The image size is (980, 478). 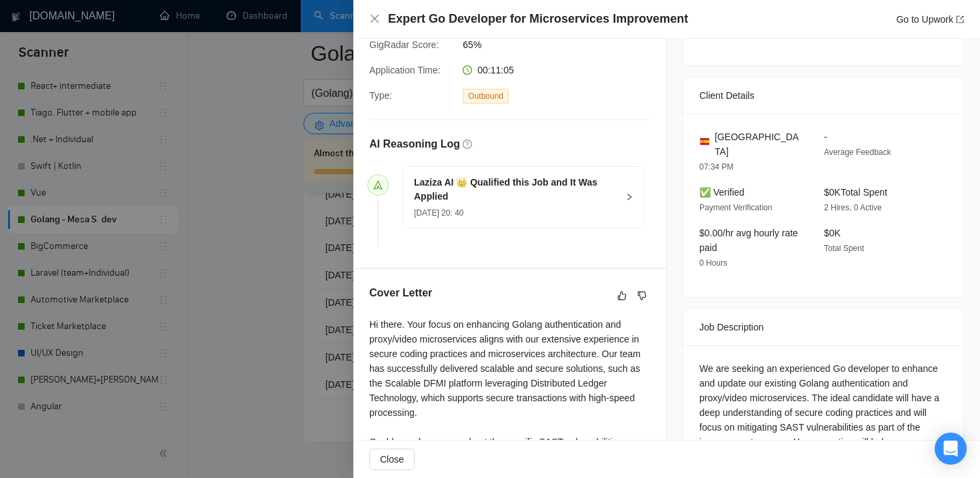 What do you see at coordinates (401, 293) in the screenshot?
I see `h5: Cover Letter` at bounding box center [401, 293].